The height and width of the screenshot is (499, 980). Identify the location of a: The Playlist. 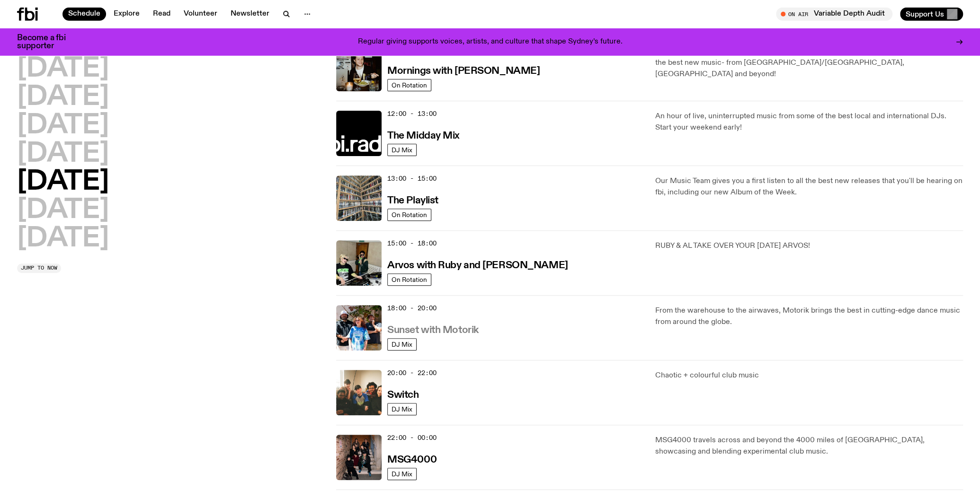
(413, 200).